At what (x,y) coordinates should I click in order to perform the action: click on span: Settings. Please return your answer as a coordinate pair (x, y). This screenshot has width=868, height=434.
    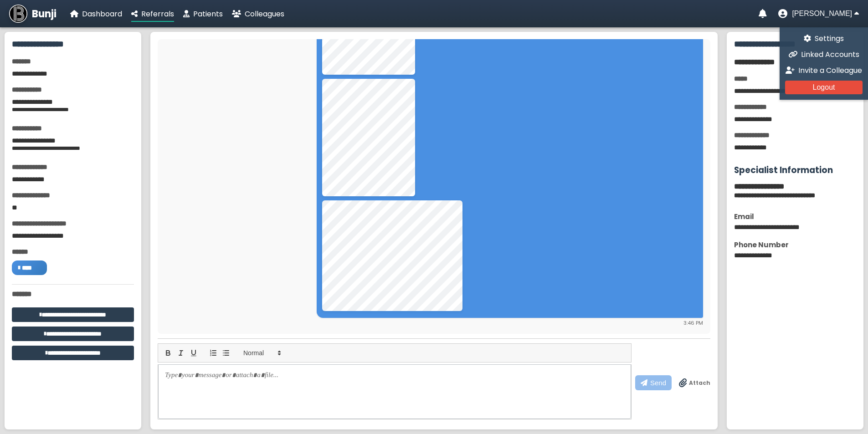
    Looking at the image, I should click on (830, 38).